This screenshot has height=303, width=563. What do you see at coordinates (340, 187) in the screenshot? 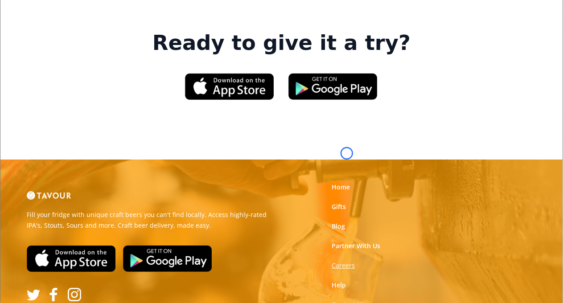
I see `a: Home` at bounding box center [340, 187].